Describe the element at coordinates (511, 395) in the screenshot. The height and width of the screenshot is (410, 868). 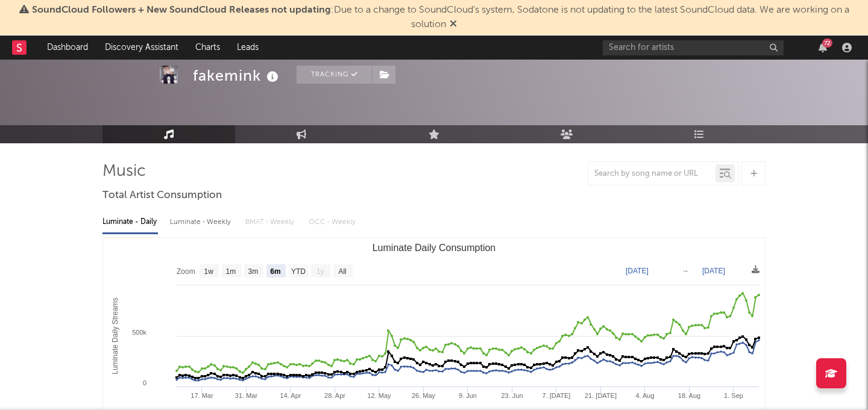
I see `text: 23. Jun` at that location.